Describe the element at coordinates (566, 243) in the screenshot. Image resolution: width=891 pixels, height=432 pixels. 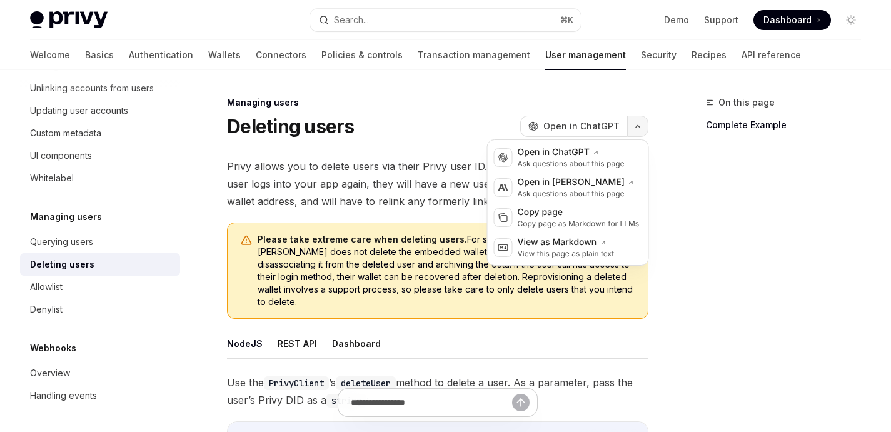
I see `div: View as Markdown` at that location.